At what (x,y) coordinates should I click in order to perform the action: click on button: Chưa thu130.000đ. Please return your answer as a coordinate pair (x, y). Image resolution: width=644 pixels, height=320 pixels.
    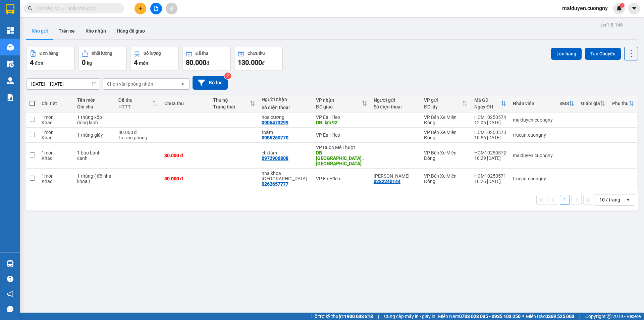
    Looking at the image, I should click on (259, 59).